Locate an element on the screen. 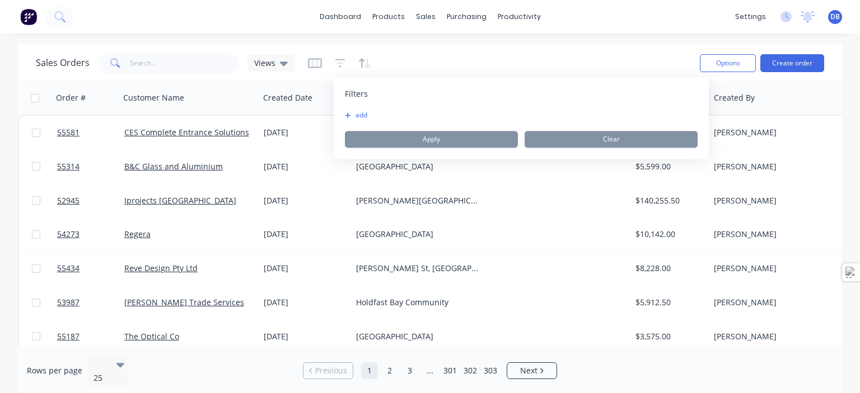 This screenshot has width=860, height=393. span: 53987 is located at coordinates (68, 303).